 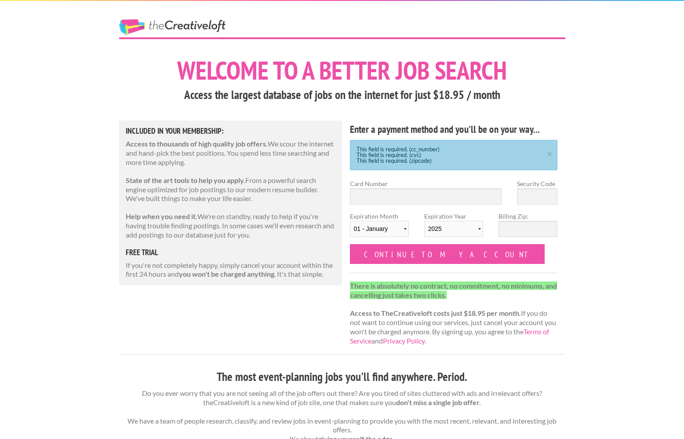 What do you see at coordinates (453, 228) in the screenshot?
I see `select: Expiration Year` at bounding box center [453, 228].